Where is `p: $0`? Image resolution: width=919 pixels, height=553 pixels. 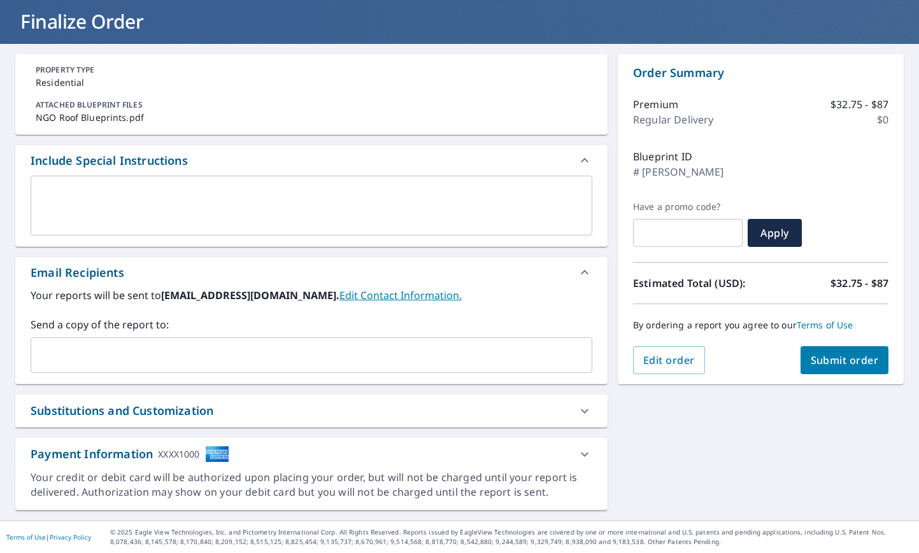
p: $0 is located at coordinates (883, 120).